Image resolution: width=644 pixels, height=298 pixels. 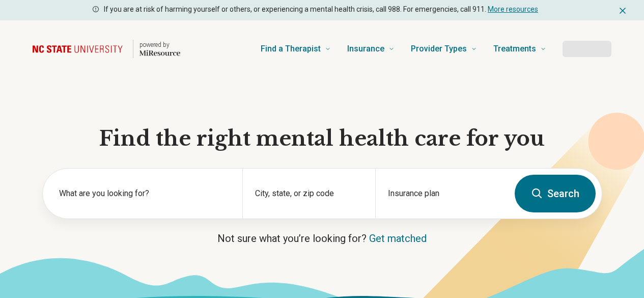 I want to click on span: Treatments, so click(x=515, y=49).